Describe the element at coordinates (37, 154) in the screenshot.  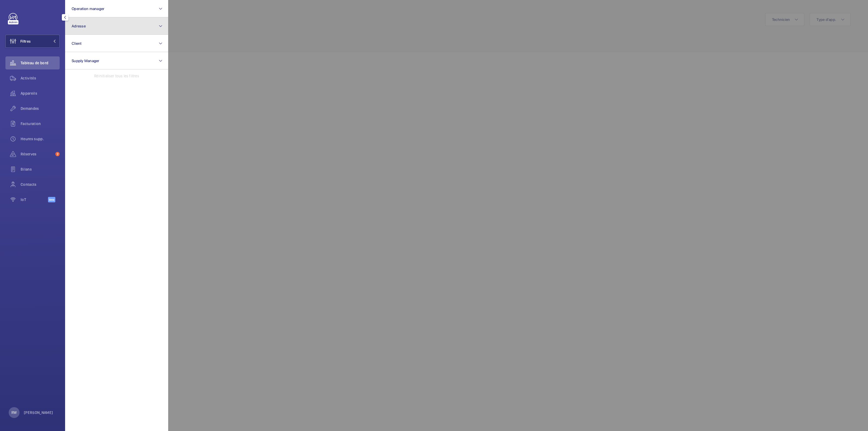
I see `span: Réserves` at that location.